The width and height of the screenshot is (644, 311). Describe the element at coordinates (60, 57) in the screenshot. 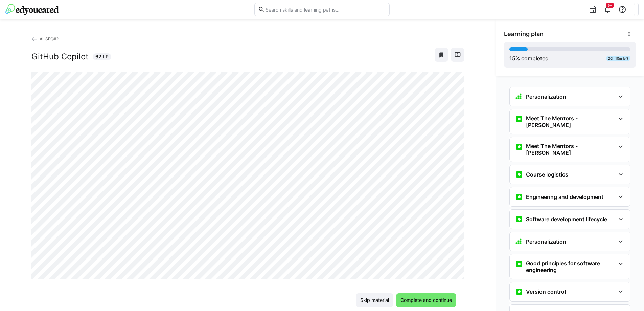

I see `h2: GitHub Copilot` at that location.